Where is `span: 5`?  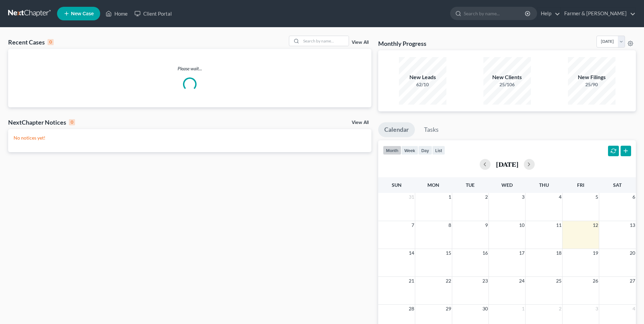 span: 5 is located at coordinates (597, 197).